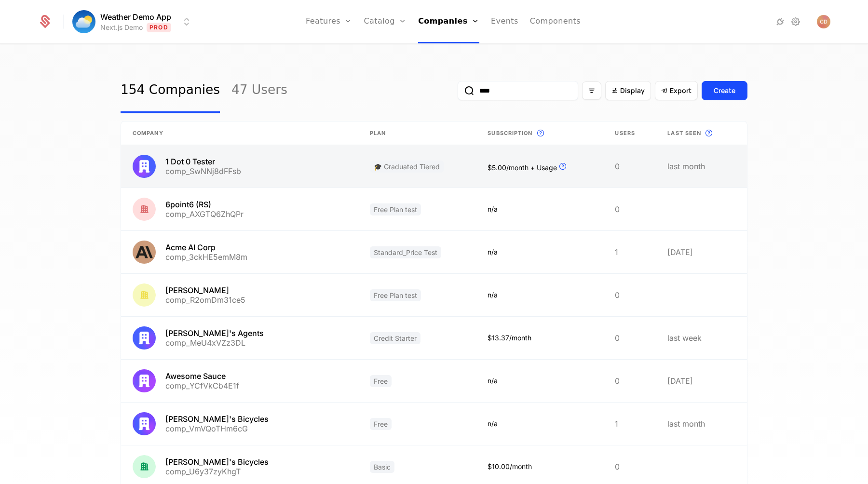 The height and width of the screenshot is (484, 868). I want to click on a: Settings, so click(796, 21).